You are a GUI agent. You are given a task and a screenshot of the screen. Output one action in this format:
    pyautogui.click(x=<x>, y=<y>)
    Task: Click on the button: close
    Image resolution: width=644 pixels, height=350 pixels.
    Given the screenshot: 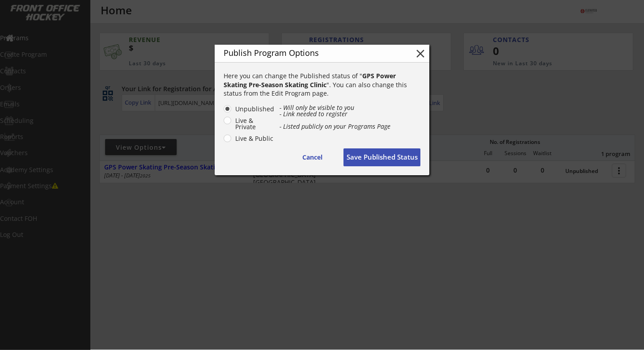 What is the action you would take?
    pyautogui.click(x=421, y=54)
    